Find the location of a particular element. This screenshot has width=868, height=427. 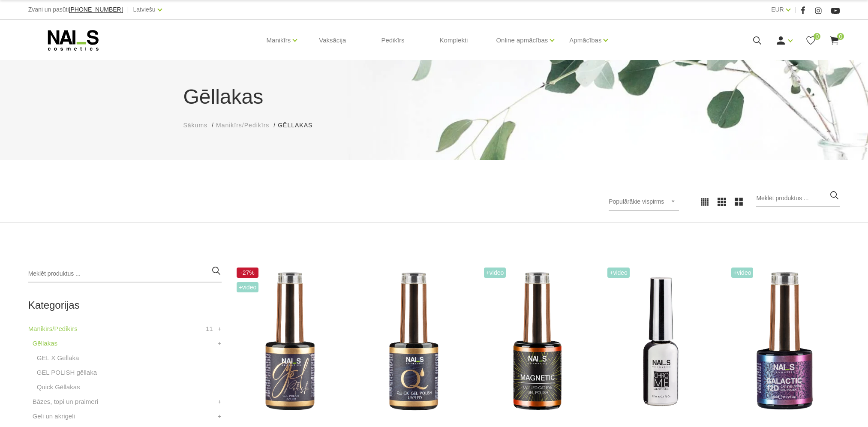

a: Bāzes, topi un praimeri is located at coordinates (65, 401).